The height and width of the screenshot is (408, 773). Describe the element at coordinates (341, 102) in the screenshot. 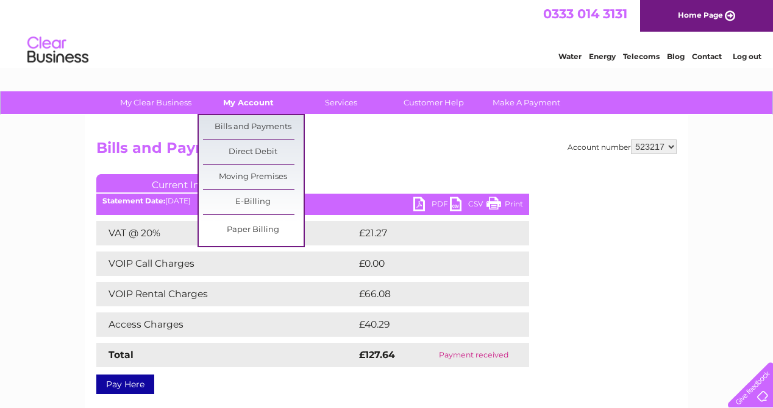

I see `a: Services` at that location.